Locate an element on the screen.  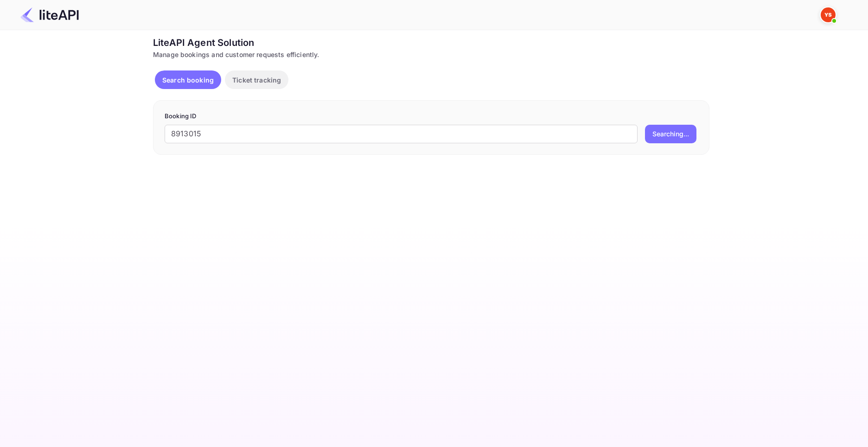
button: Searching... is located at coordinates (671, 134).